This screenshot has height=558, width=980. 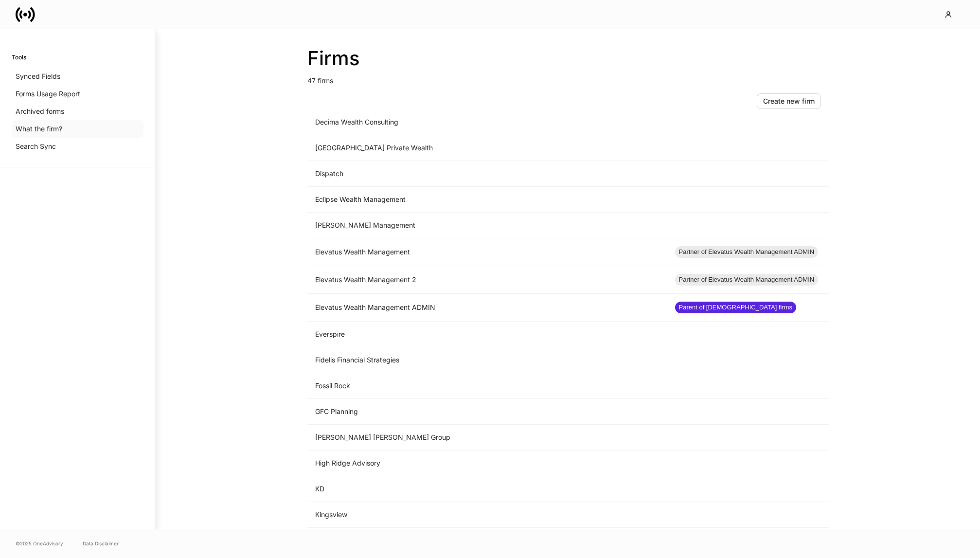 What do you see at coordinates (487, 174) in the screenshot?
I see `td: Dispatch` at bounding box center [487, 174].